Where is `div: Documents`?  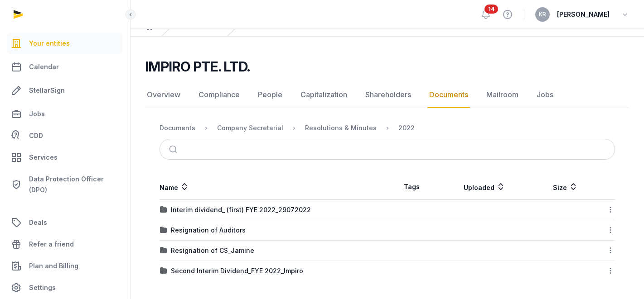 div: Documents is located at coordinates (177, 128).